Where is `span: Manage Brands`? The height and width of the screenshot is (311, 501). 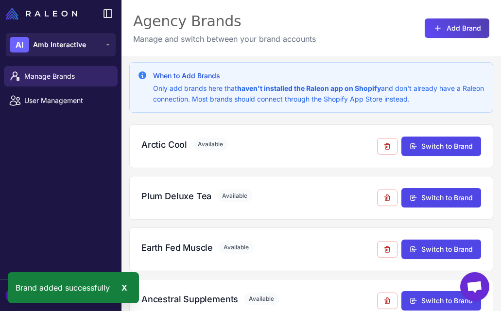
span: Manage Brands is located at coordinates (67, 76).